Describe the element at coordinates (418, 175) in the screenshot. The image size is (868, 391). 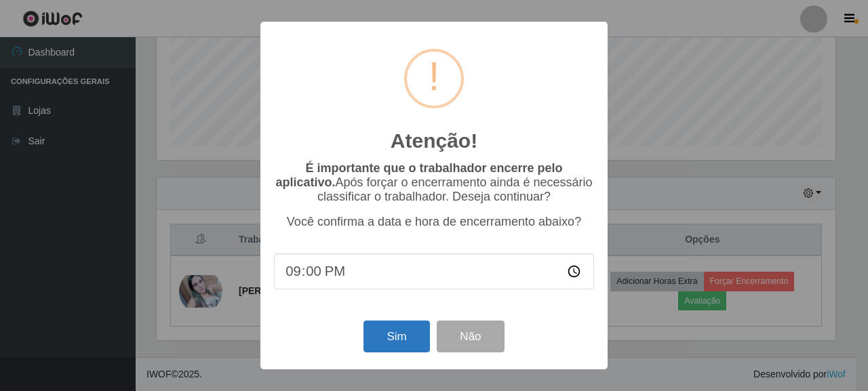
I see `b: É importante que o trabalhador encerre pelo aplicativo.` at that location.